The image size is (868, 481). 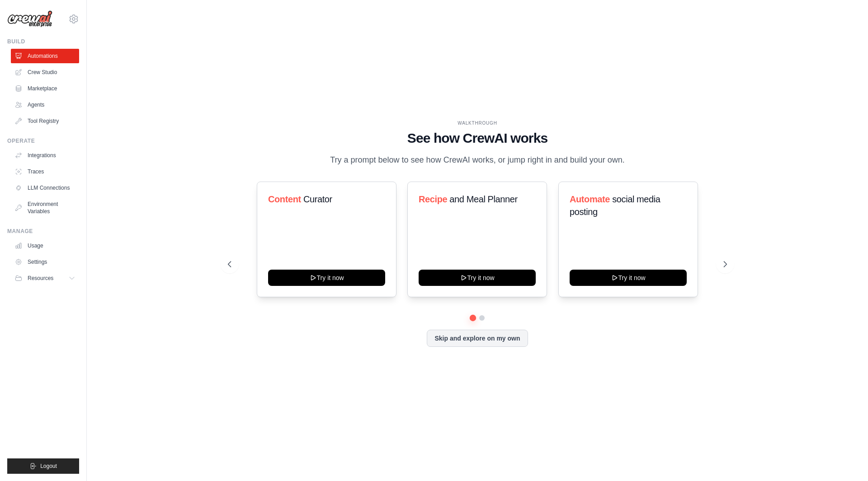 I want to click on h1: See how CrewAI works, so click(x=478, y=138).